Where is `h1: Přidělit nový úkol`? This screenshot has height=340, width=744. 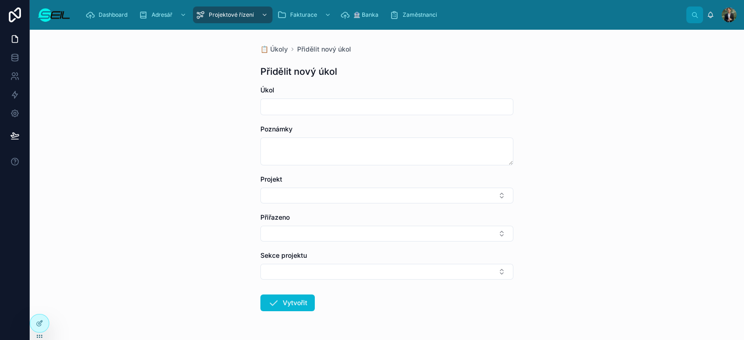 h1: Přidělit nový úkol is located at coordinates (299, 72).